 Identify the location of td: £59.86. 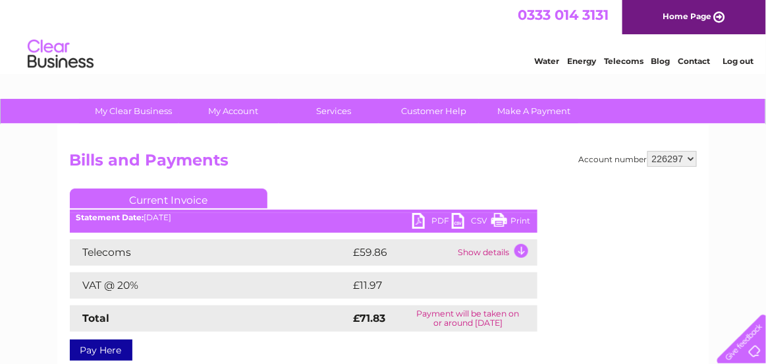
(402, 252).